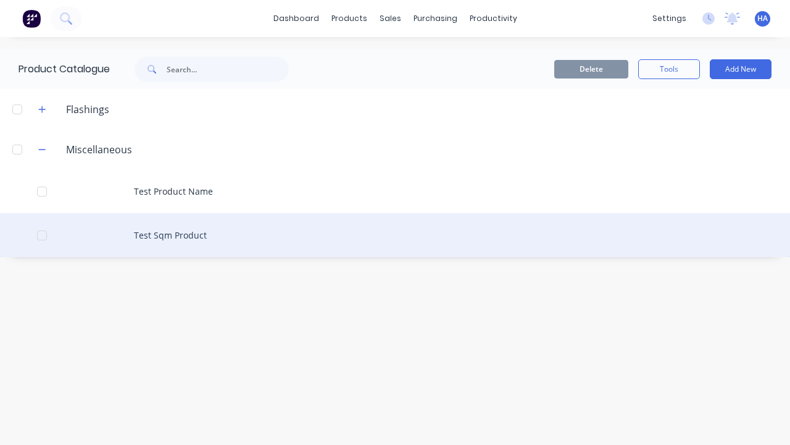  I want to click on button: Tools, so click(669, 69).